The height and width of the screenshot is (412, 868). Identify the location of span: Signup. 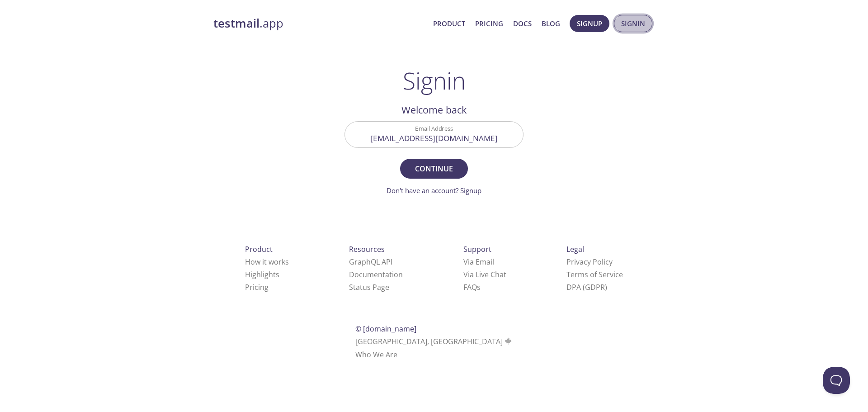
(589, 24).